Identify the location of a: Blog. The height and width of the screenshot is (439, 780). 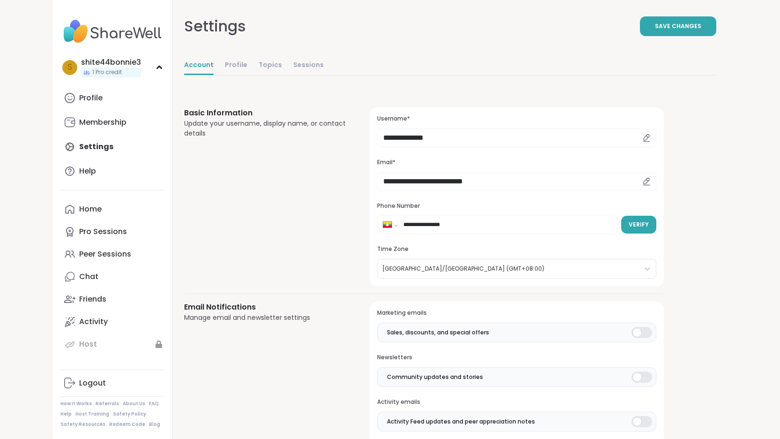
(155, 424).